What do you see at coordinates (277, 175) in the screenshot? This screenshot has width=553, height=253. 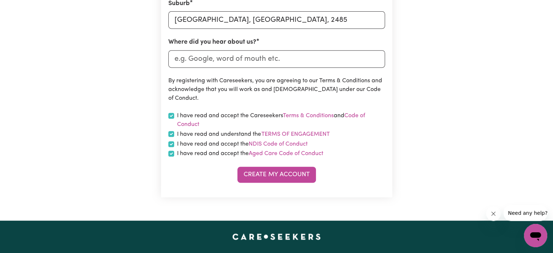 I see `button: Create My Account` at bounding box center [277, 175].